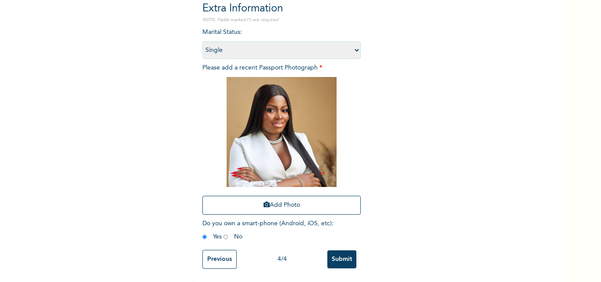 The height and width of the screenshot is (282, 601). I want to click on button: Add Photo, so click(282, 205).